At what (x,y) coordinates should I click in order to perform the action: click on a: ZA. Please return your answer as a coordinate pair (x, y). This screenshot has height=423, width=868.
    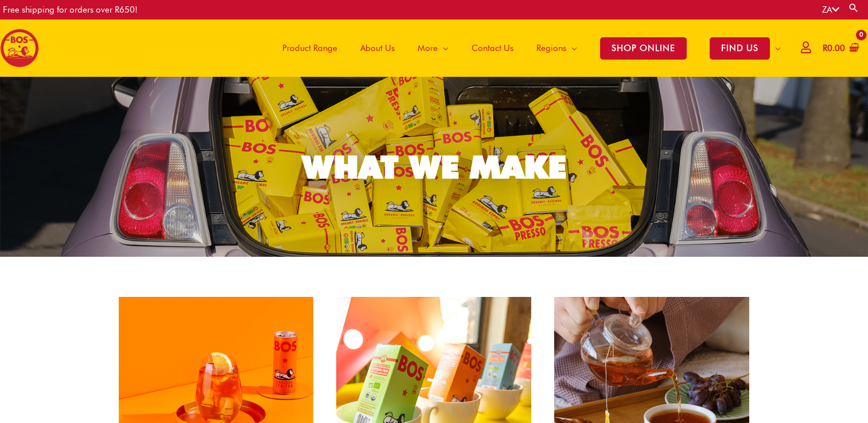
    Looking at the image, I should click on (830, 10).